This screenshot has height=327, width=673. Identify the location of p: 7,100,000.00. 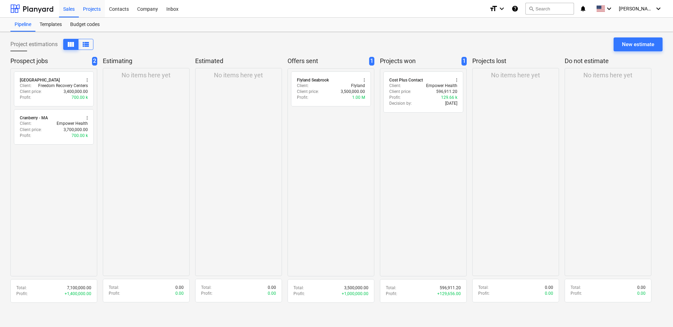
(79, 288).